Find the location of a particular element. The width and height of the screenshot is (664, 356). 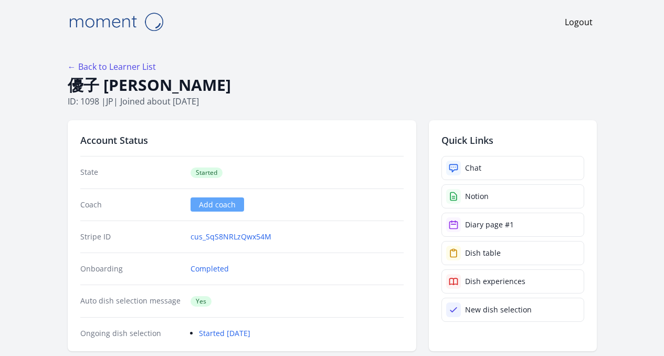

dt: Stripe ID is located at coordinates (131, 237).